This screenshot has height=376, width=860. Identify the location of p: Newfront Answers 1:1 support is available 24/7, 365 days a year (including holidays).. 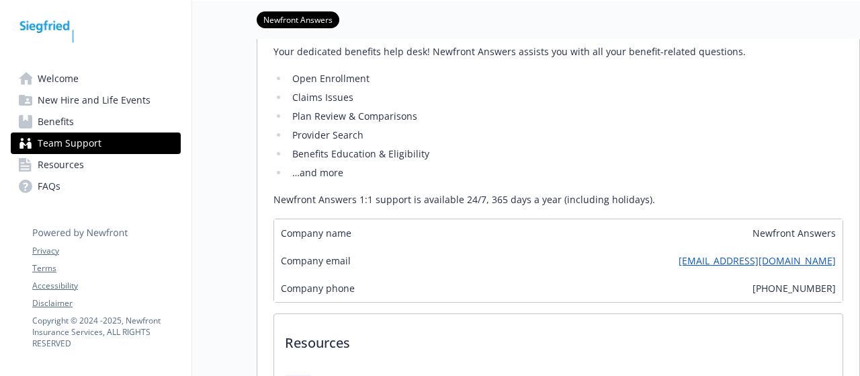
(558, 200).